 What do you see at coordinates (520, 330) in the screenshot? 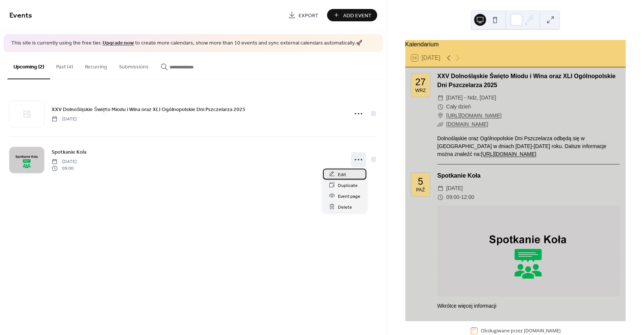
I see `div: Obsługiwane przez` at bounding box center [520, 330].